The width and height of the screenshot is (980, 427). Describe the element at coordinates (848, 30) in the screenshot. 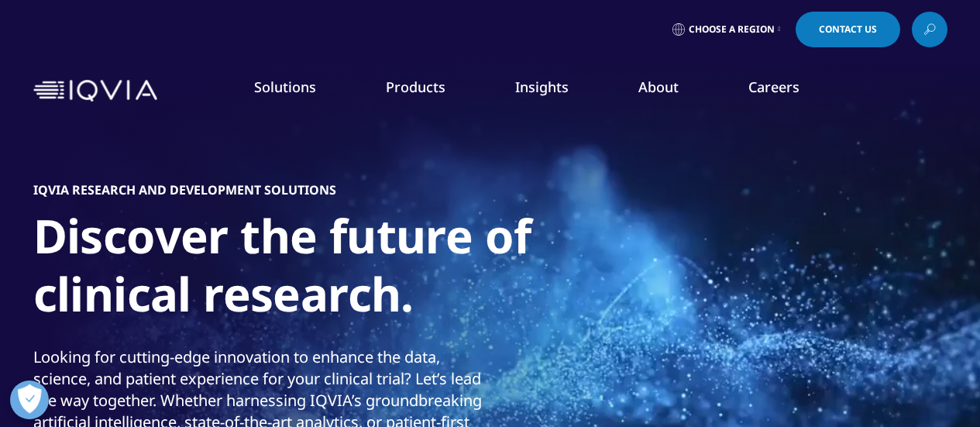

I see `a: Contact Us` at that location.